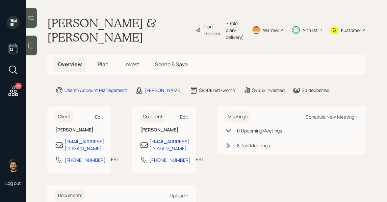  What do you see at coordinates (235, 30) in the screenshot?
I see `div: • (old plan-delivery)` at bounding box center [235, 30].